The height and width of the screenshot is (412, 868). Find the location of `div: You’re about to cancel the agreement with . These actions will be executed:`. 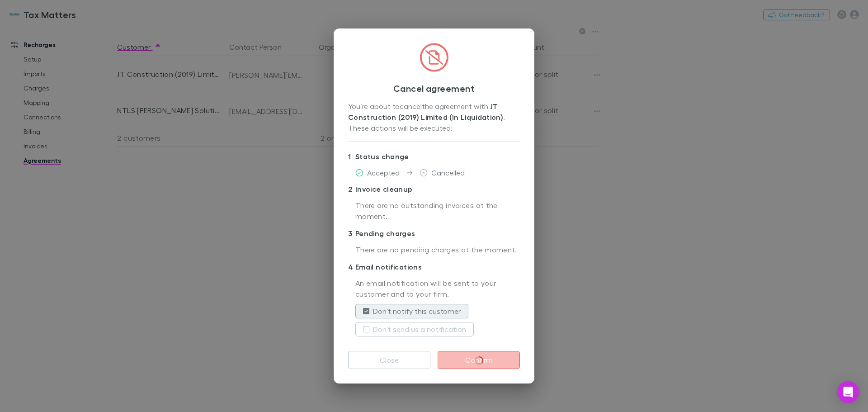

div: You’re about to cancel the agreement with . These actions will be executed: is located at coordinates (434, 118).